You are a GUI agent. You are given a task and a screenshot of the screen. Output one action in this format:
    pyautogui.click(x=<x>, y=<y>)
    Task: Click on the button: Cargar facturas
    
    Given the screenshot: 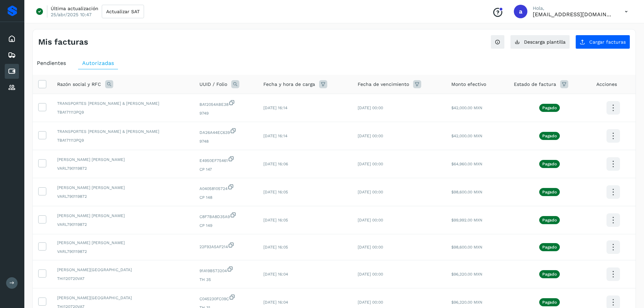 What is the action you would take?
    pyautogui.click(x=602, y=42)
    